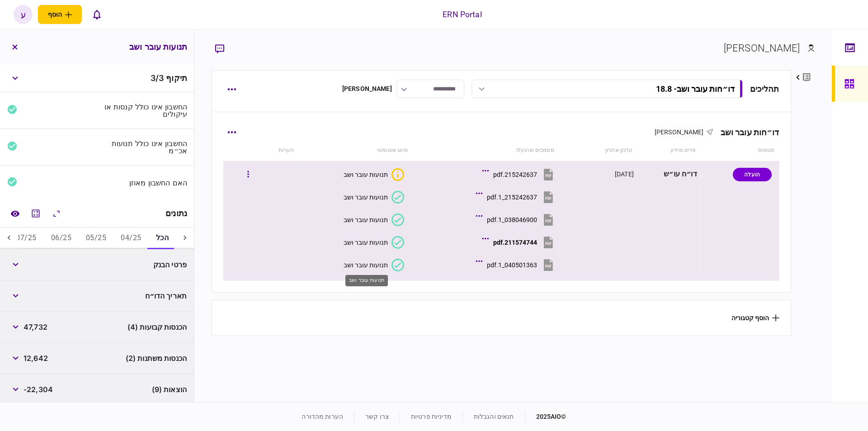 The height and width of the screenshot is (431, 868). I want to click on button: פתח רשימת התראות, so click(97, 15).